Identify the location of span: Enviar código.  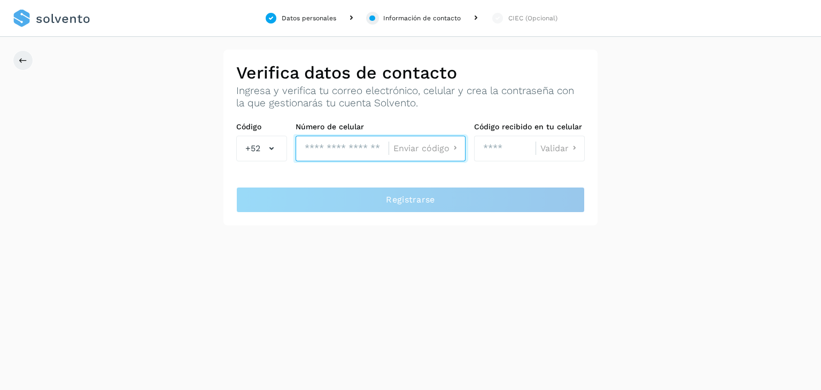
(421, 149).